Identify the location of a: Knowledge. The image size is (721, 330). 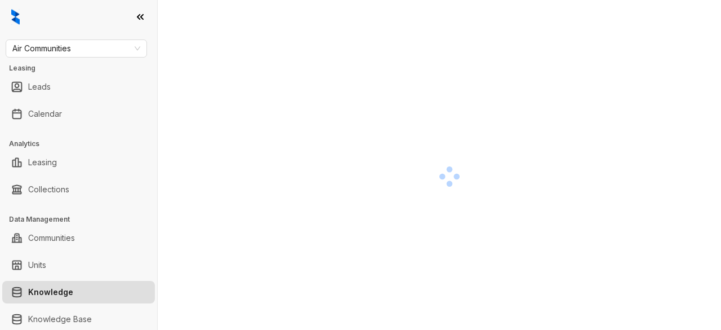
(51, 292).